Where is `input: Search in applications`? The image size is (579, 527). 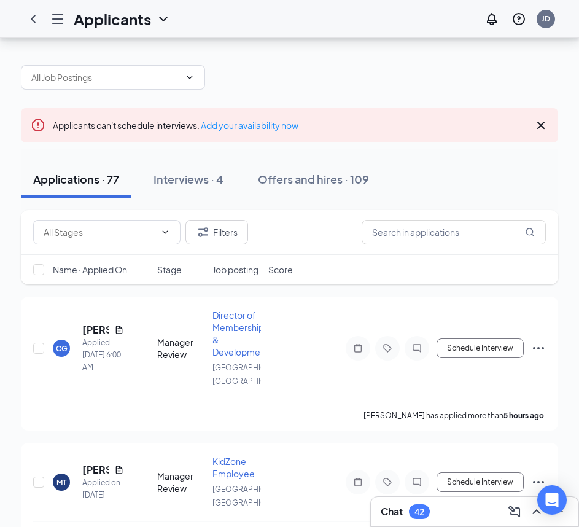
input: Search in applications is located at coordinates (454, 232).